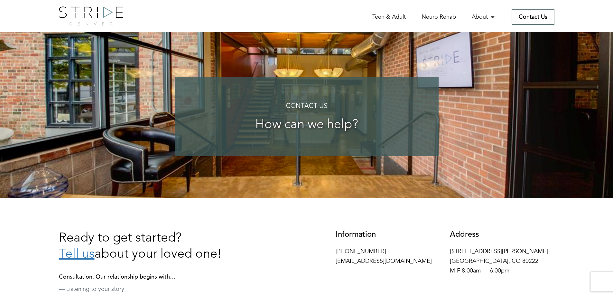 The width and height of the screenshot is (613, 296). I want to click on a: Neuro Rehab, so click(439, 17).